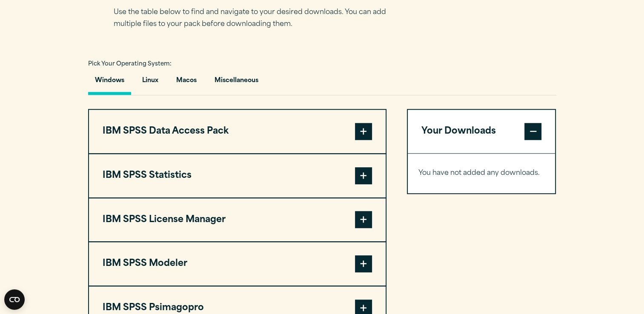 Image resolution: width=644 pixels, height=314 pixels. Describe the element at coordinates (481, 173) in the screenshot. I see `p: You have not added any downloads.` at that location.